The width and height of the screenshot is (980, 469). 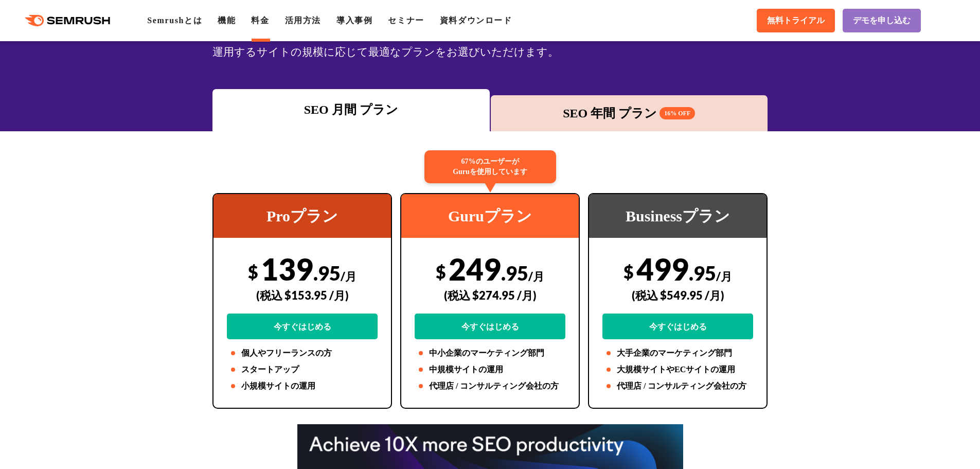 I want to click on li: スタートアップ, so click(x=302, y=369).